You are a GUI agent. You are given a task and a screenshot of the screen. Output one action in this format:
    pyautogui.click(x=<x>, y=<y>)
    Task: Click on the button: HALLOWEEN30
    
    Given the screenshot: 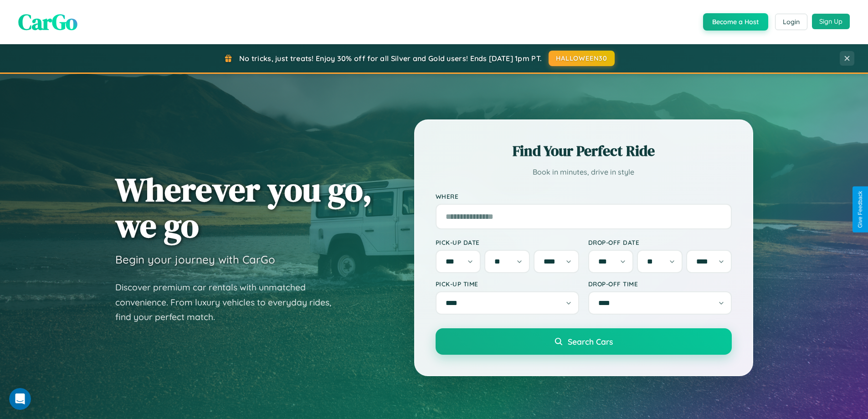 What is the action you would take?
    pyautogui.click(x=582, y=58)
    